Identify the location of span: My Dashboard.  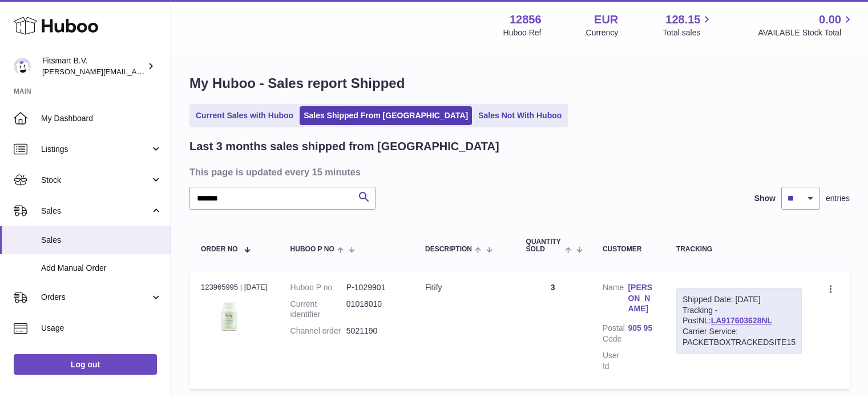
(102, 118).